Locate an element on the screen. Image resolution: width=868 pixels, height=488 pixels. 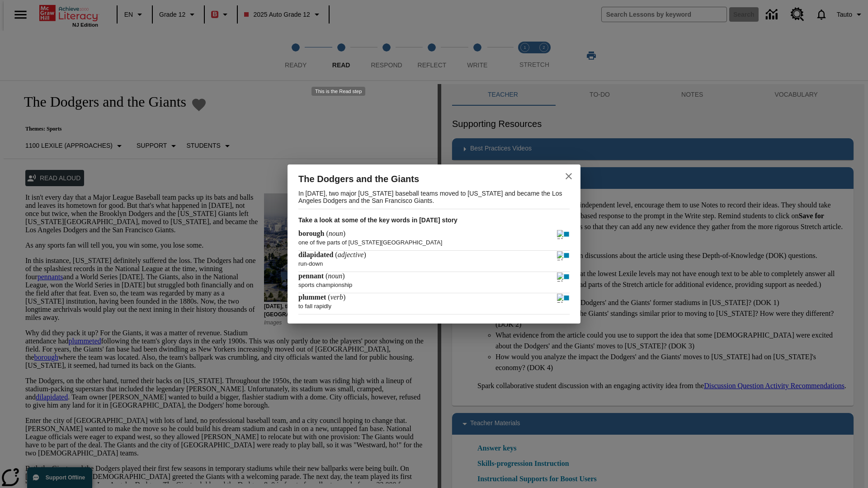
img: Play - pennant is located at coordinates (560, 277).